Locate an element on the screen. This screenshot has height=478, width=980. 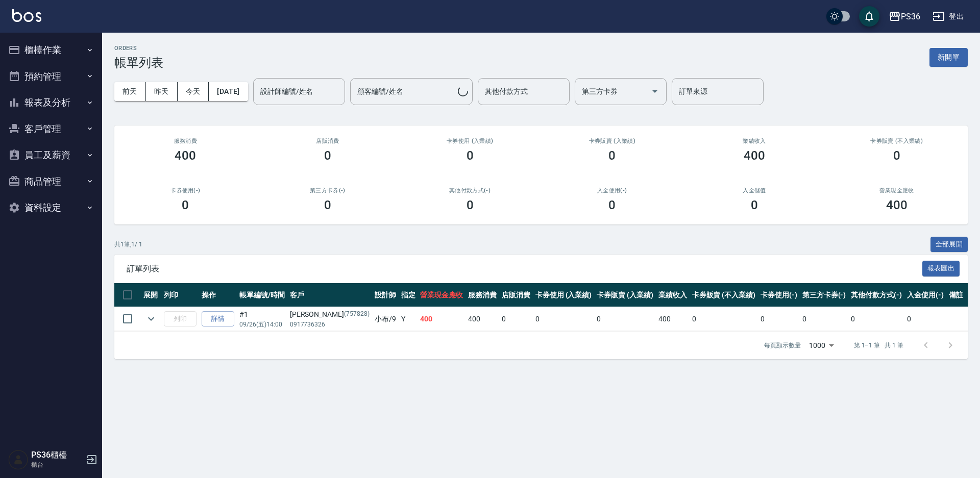
h2: 業績收入 is located at coordinates (755, 141).